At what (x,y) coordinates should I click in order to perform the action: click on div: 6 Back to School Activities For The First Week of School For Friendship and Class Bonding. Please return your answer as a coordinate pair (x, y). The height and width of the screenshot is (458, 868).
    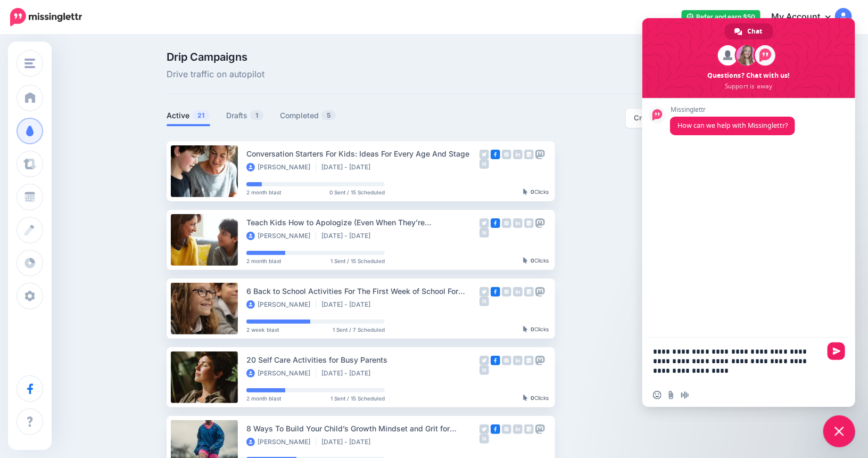
    Looking at the image, I should click on (363, 291).